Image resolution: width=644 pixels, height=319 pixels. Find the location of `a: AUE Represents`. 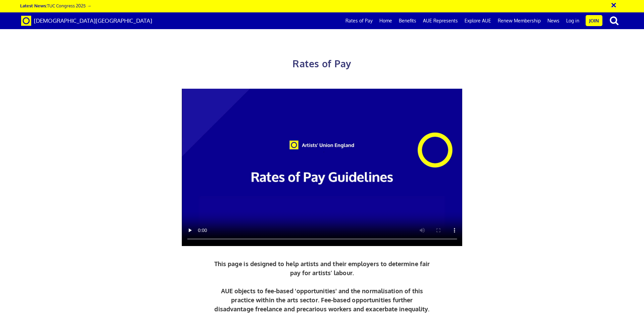

a: AUE Represents is located at coordinates (440, 21).